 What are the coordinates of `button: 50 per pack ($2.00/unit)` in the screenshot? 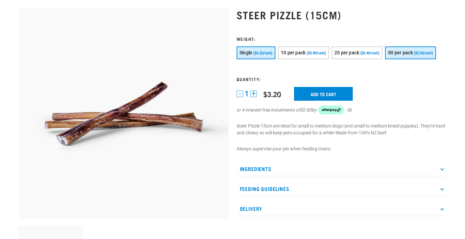 It's located at (411, 53).